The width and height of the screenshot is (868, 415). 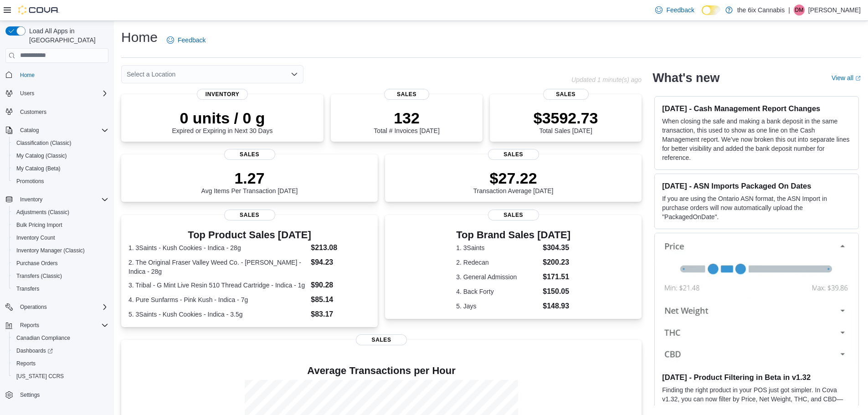 I want to click on dd: $83.17, so click(x=341, y=314).